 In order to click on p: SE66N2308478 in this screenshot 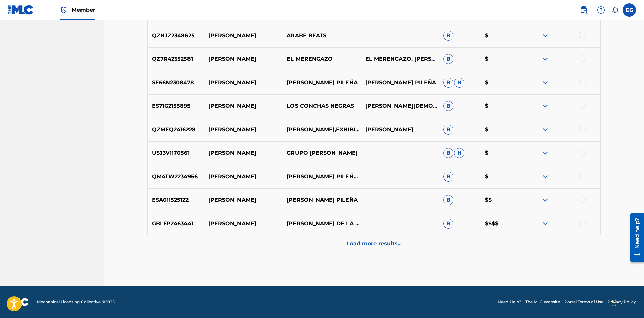, I will do `click(176, 83)`.